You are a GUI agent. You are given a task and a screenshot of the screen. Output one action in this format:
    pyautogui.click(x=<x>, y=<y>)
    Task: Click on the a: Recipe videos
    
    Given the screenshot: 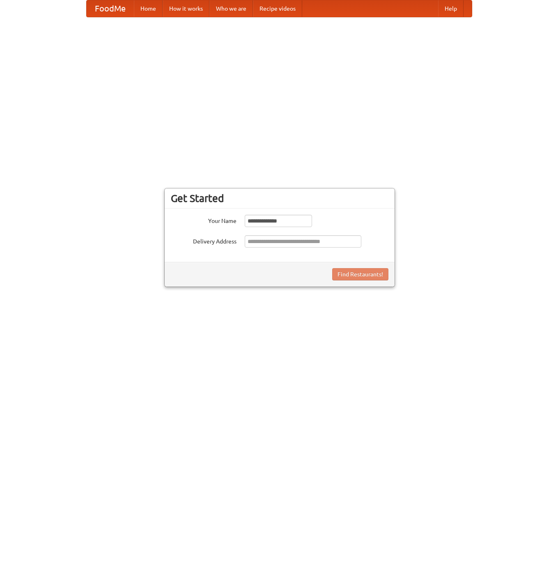 What is the action you would take?
    pyautogui.click(x=277, y=9)
    